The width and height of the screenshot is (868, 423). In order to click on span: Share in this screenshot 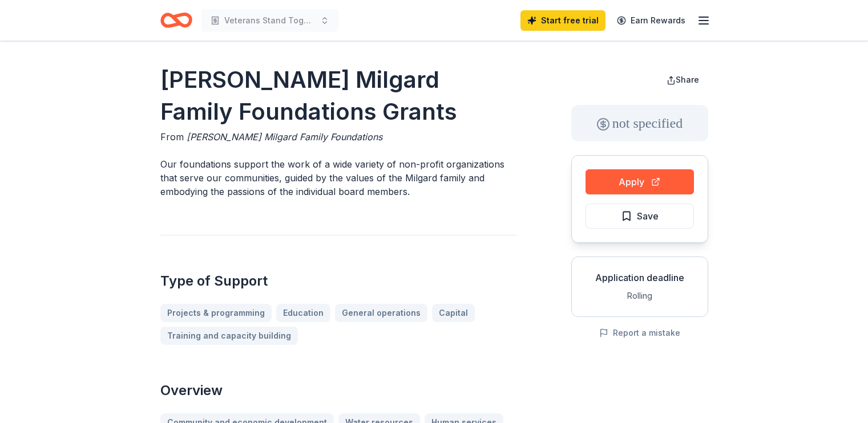, I will do `click(687, 79)`.